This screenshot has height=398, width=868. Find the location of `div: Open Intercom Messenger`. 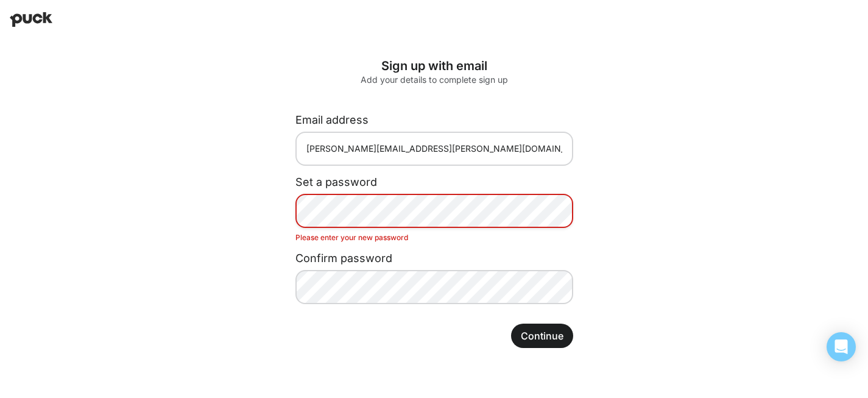

div: Open Intercom Messenger is located at coordinates (841, 347).